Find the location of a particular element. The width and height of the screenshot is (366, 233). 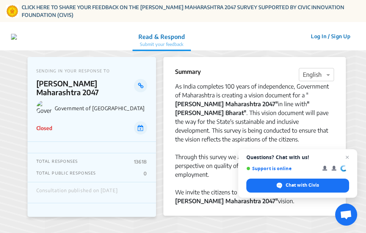

img: Gom Logo is located at coordinates (12, 11).